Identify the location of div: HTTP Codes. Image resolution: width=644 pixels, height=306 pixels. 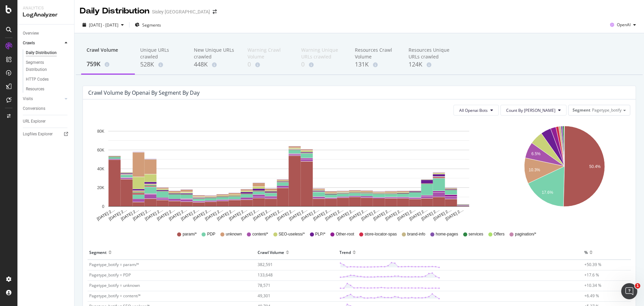
(38, 79).